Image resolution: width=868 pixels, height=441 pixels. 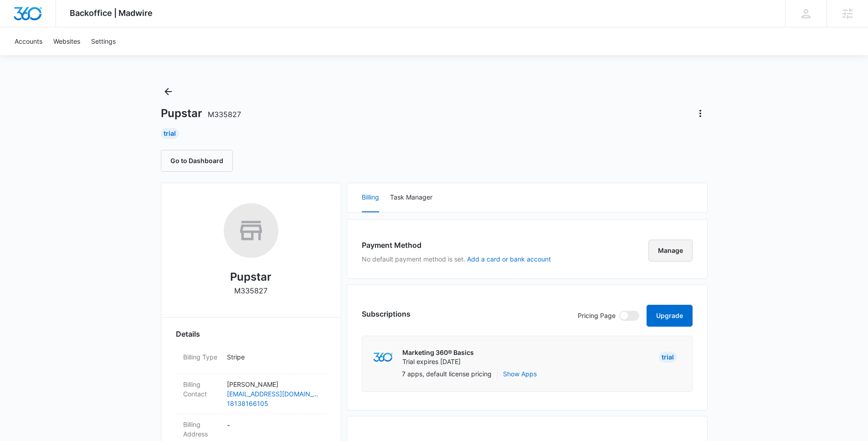 What do you see at coordinates (456, 259) in the screenshot?
I see `p: No default payment method is set.` at bounding box center [456, 259].